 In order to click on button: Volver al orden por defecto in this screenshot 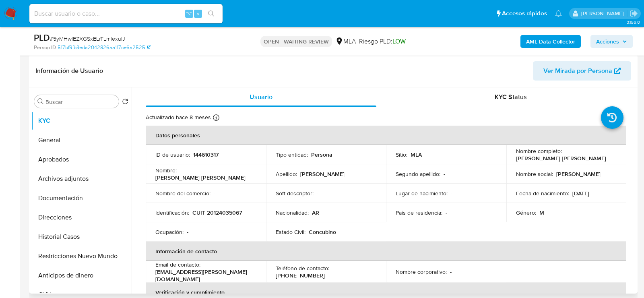, I will do `click(125, 102)`.